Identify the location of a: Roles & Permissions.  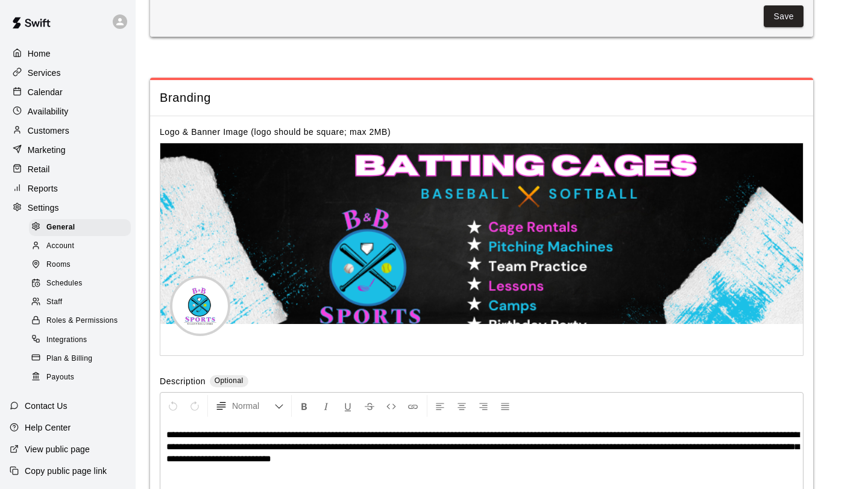
(82, 321).